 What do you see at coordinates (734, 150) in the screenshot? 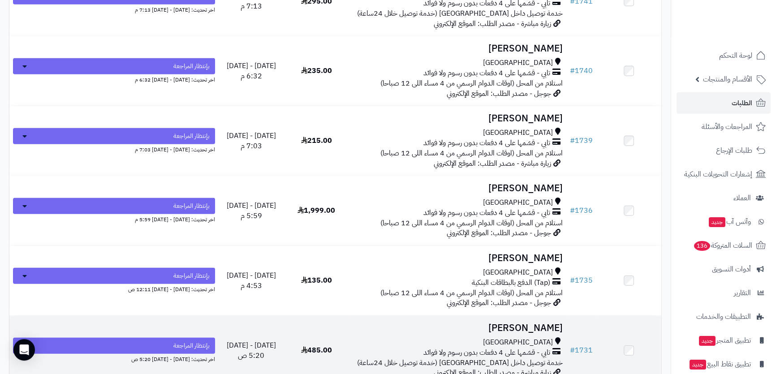
I see `span: طلبات الإرجاع` at bounding box center [734, 150].